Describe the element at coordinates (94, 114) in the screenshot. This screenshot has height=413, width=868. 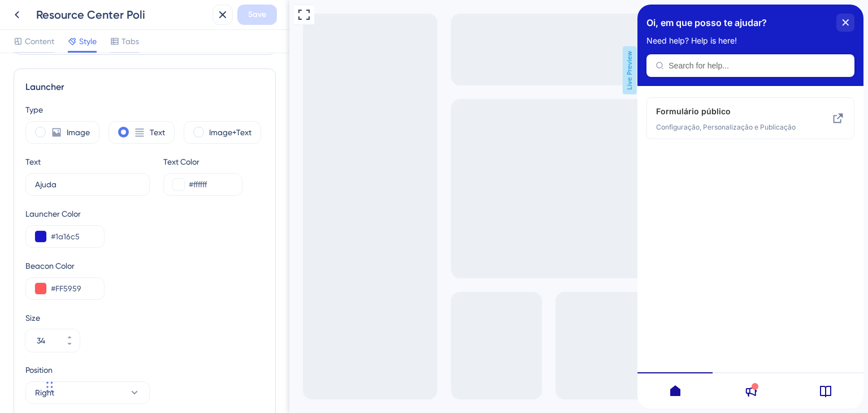
I see `div: Formulário público` at that location.